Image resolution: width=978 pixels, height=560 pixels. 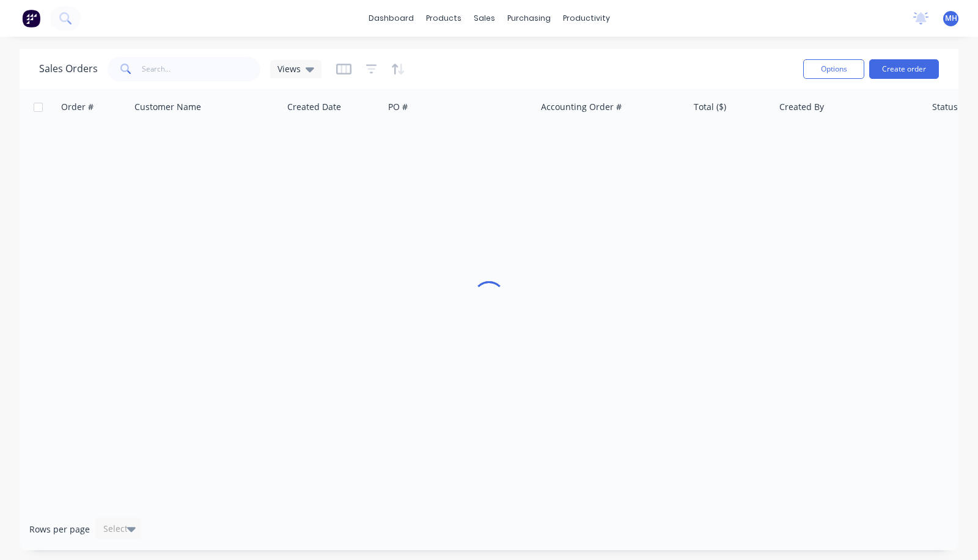 What do you see at coordinates (945, 107) in the screenshot?
I see `div: Status` at bounding box center [945, 107].